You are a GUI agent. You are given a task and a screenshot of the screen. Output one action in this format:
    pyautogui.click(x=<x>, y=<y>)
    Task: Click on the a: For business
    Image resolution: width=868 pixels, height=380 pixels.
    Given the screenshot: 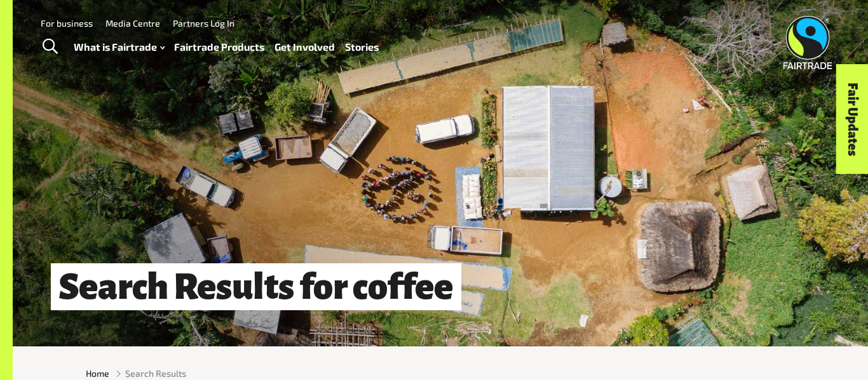 What is the action you would take?
    pyautogui.click(x=67, y=23)
    